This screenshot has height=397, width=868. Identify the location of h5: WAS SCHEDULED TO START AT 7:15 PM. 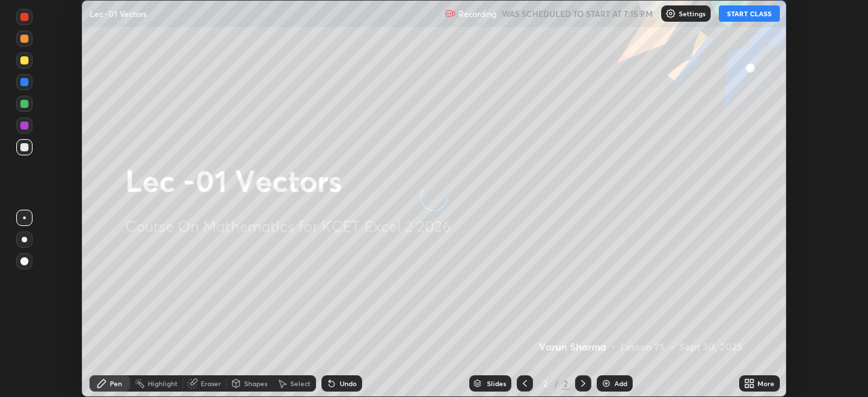
(577, 14).